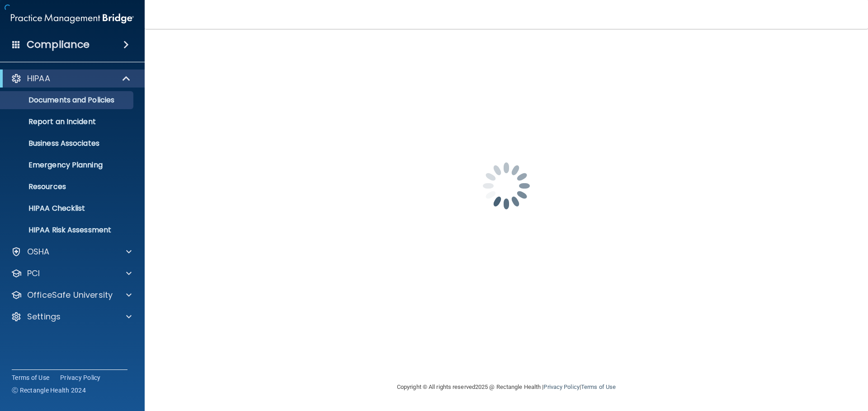 This screenshot has width=868, height=411. Describe the element at coordinates (71, 78) in the screenshot. I see `a: HIPAA` at that location.